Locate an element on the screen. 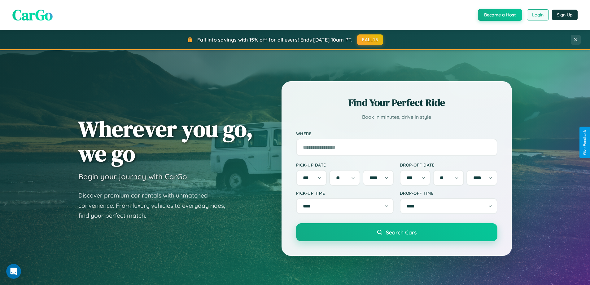 The height and width of the screenshot is (285, 590). label: Where is located at coordinates (397, 133).